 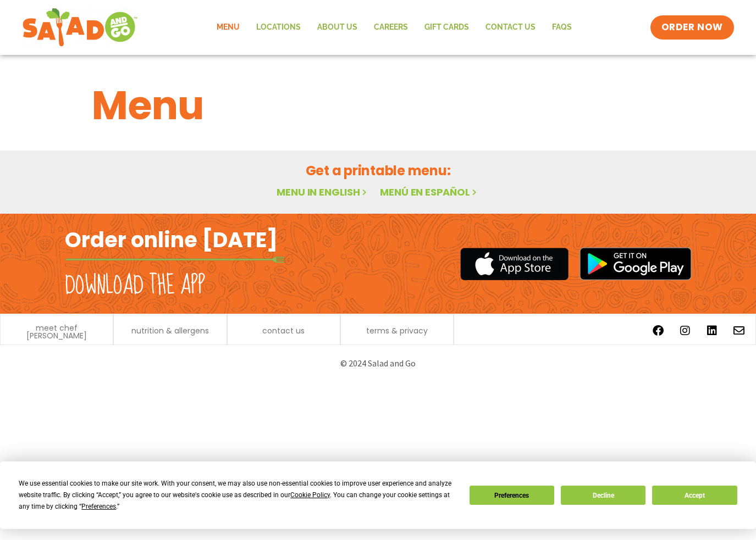 I want to click on h2: Download the app, so click(x=135, y=286).